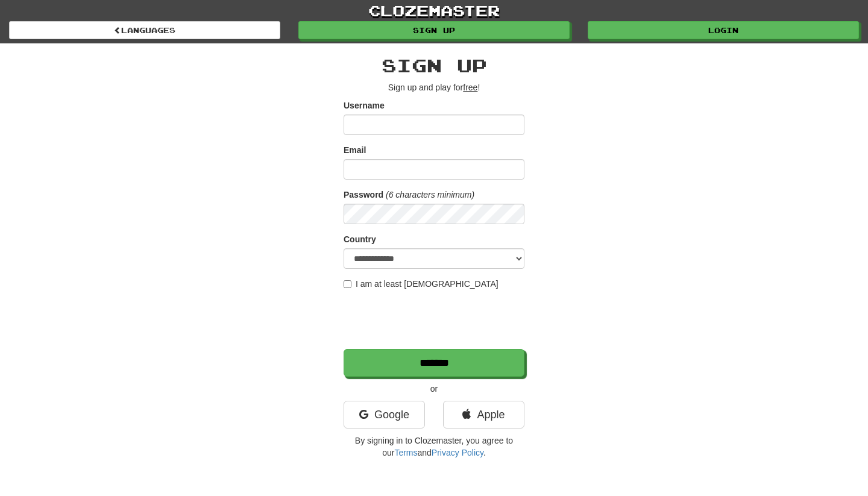 This screenshot has width=868, height=496. I want to click on a: Terms, so click(406, 452).